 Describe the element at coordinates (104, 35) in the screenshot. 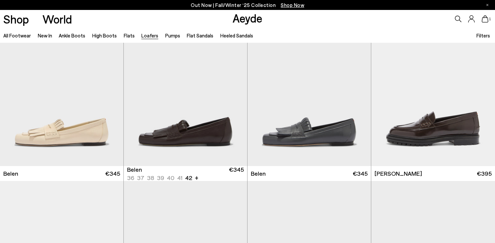

I see `a: High Boots` at that location.